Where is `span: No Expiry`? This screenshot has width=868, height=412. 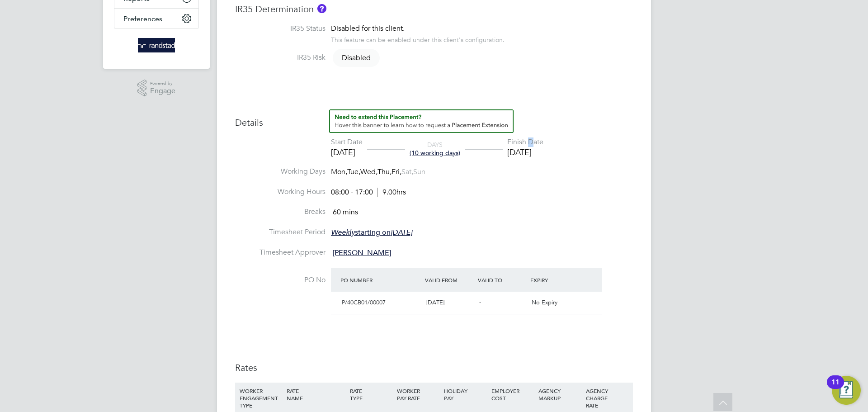 span: No Expiry is located at coordinates (544, 302).